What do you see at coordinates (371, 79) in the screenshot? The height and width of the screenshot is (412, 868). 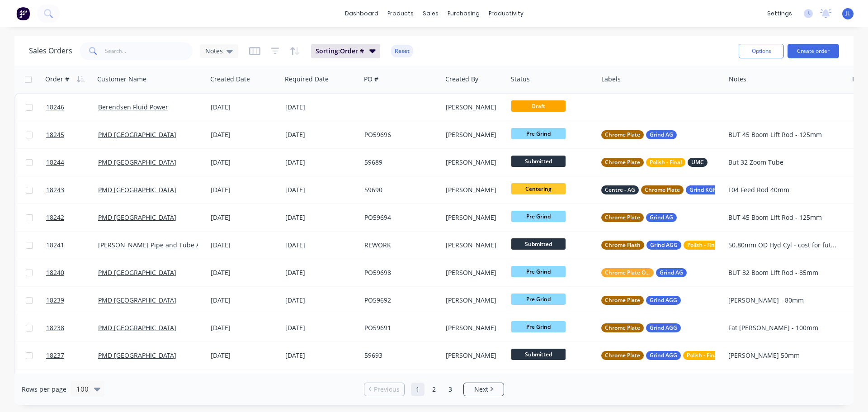 I see `div: PO #` at bounding box center [371, 79].